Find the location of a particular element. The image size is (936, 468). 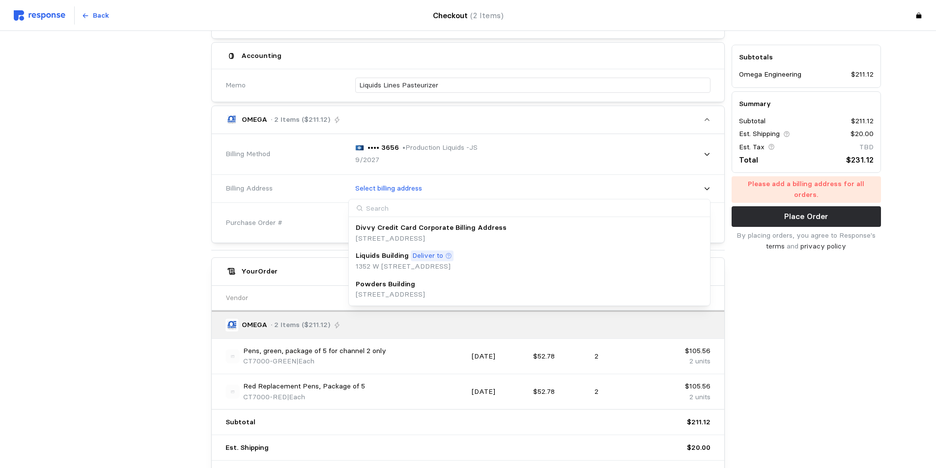

span: Billing Method is located at coordinates (248, 154).